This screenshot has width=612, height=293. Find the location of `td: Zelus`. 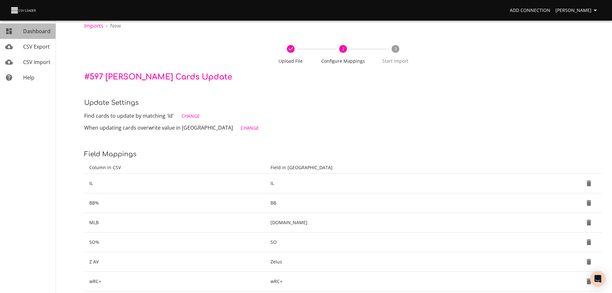

td: Zelus is located at coordinates (408, 262).